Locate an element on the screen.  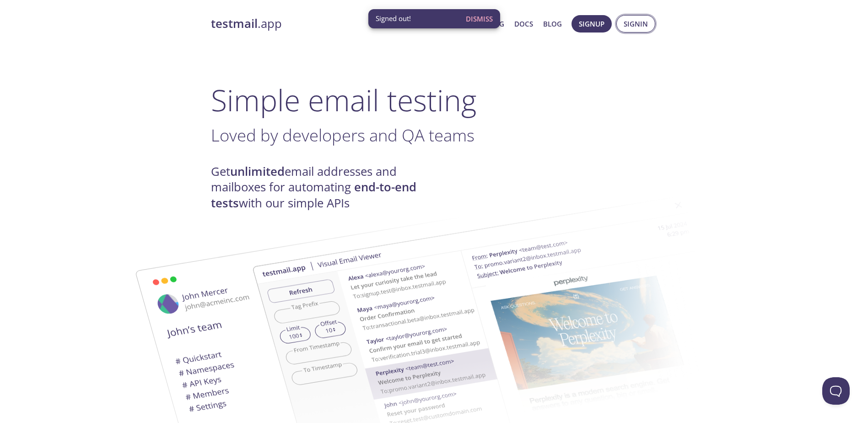
button: Dismiss is located at coordinates (479, 19).